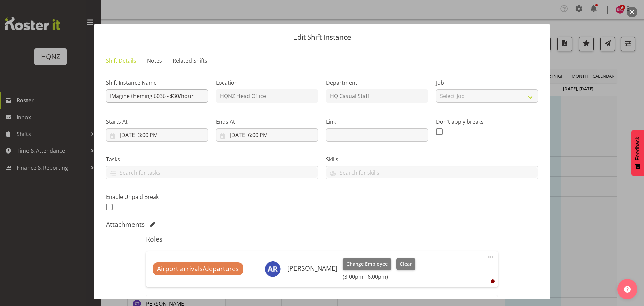  Describe the element at coordinates (267, 122) in the screenshot. I see `label: Ends At` at that location.